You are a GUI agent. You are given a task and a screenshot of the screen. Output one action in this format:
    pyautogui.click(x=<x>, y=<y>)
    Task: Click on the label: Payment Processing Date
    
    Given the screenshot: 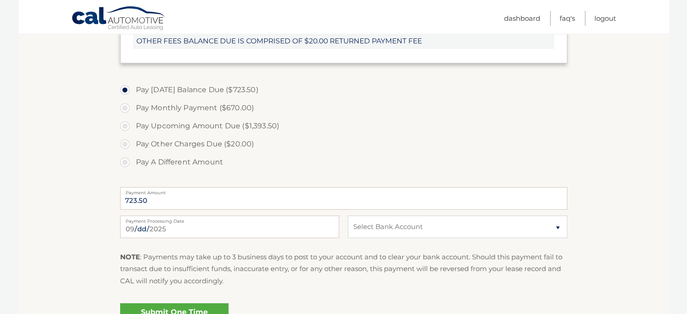 What is the action you would take?
    pyautogui.click(x=230, y=219)
    